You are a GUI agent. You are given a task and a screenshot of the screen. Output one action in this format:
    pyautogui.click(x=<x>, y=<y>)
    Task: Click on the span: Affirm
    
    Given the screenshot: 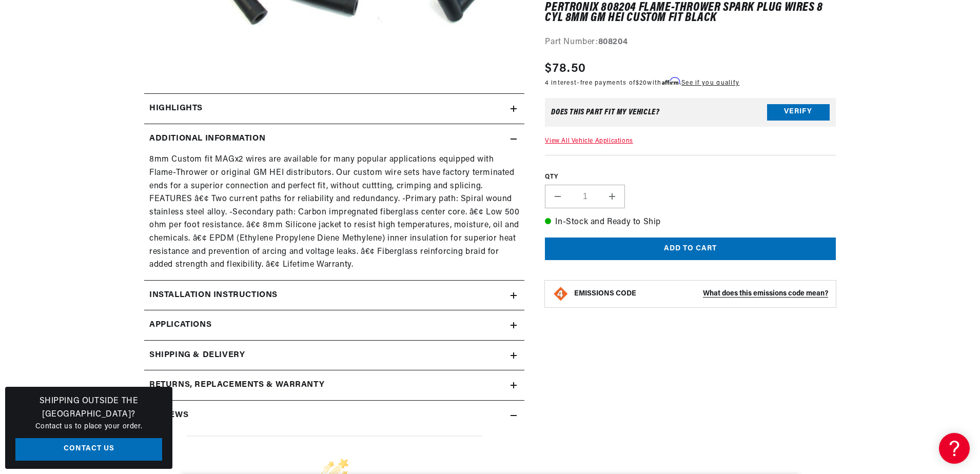 What is the action you would take?
    pyautogui.click(x=671, y=81)
    